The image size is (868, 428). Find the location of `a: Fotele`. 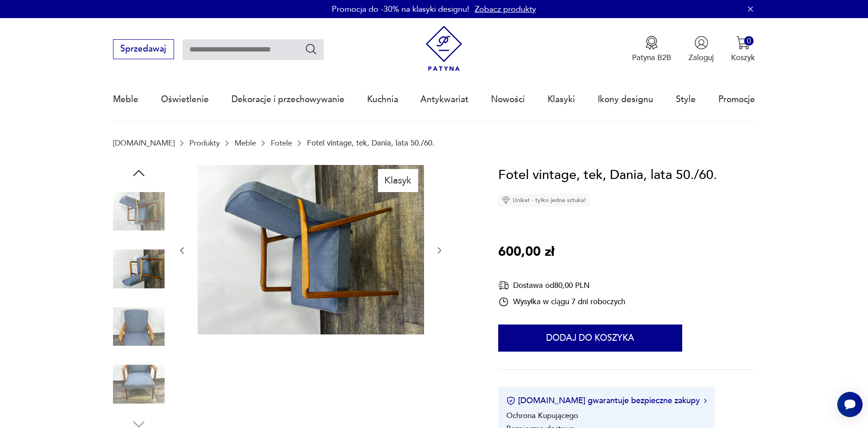

a: Fotele is located at coordinates (281, 143).